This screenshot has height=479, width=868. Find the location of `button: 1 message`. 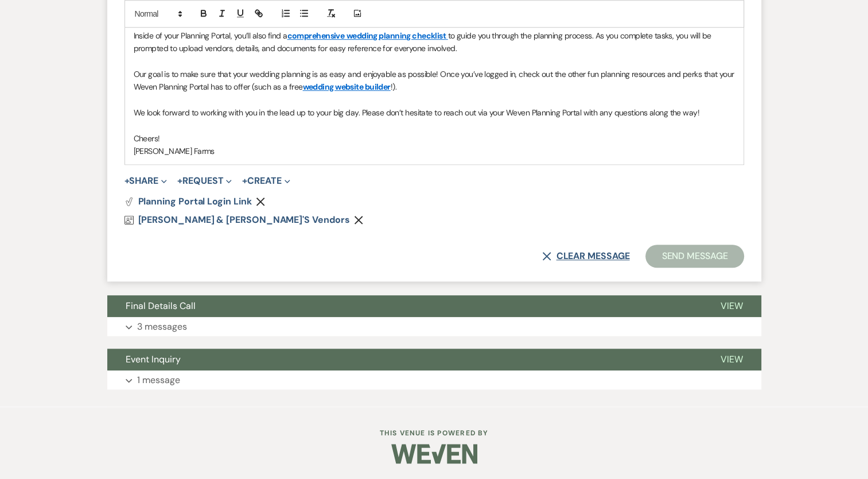

button: 1 message is located at coordinates (434, 380).